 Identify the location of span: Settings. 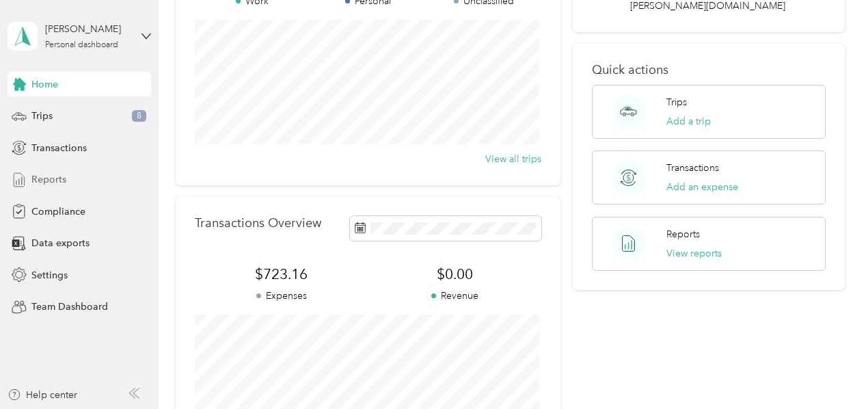
(49, 275).